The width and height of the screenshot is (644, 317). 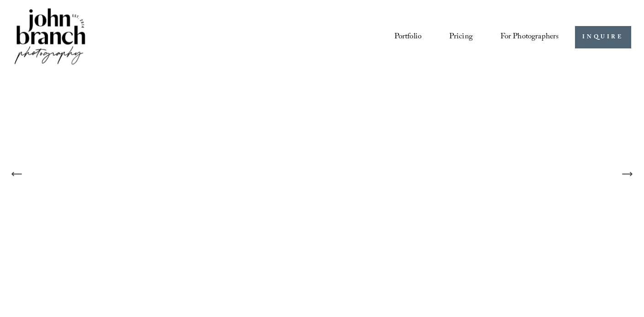 I want to click on a: folder dropdown, so click(x=529, y=37).